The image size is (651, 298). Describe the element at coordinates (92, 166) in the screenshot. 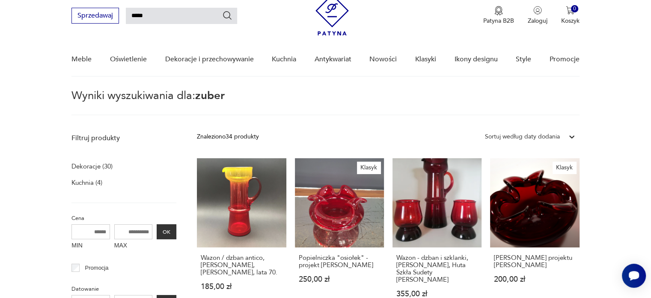

I see `p: Dekoracje (30)` at that location.